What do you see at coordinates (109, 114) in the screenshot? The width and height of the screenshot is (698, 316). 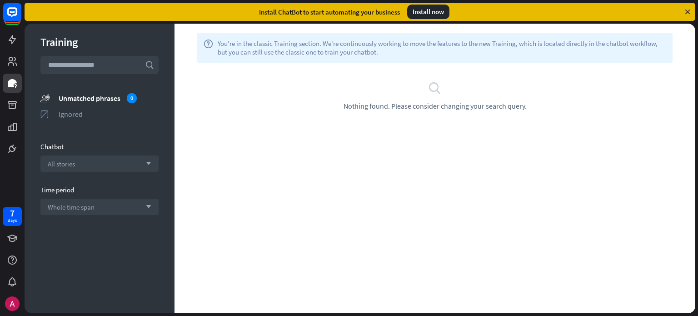 I see `div: Ignored` at bounding box center [109, 114].